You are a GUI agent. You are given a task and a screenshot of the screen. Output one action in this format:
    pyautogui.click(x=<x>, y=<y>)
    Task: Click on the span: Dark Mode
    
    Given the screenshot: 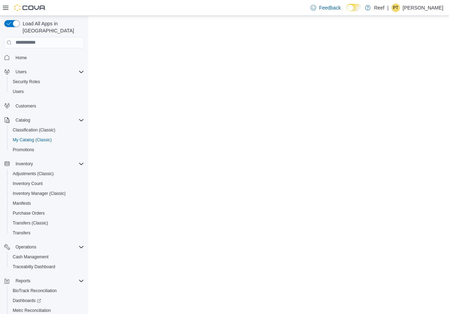 What is the action you would take?
    pyautogui.click(x=346, y=11)
    